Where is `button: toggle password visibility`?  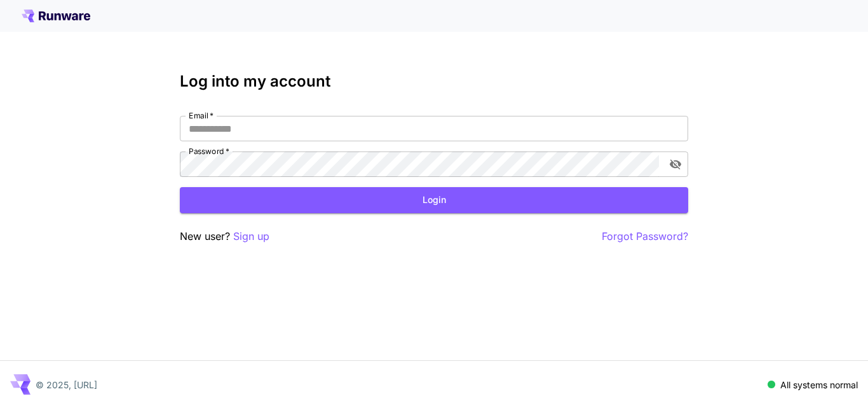
button: toggle password visibility is located at coordinates (676, 164).